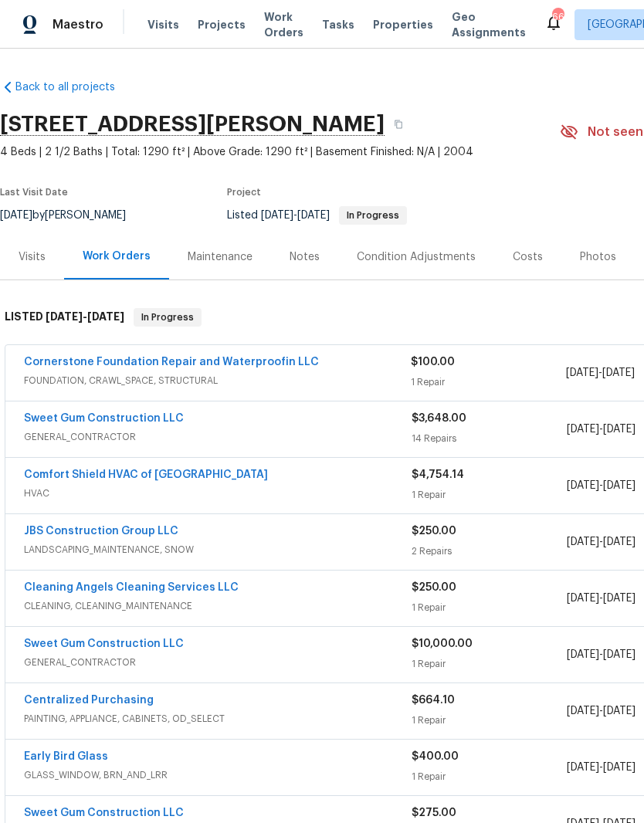 This screenshot has height=823, width=644. Describe the element at coordinates (283, 25) in the screenshot. I see `span: Work Orders` at that location.